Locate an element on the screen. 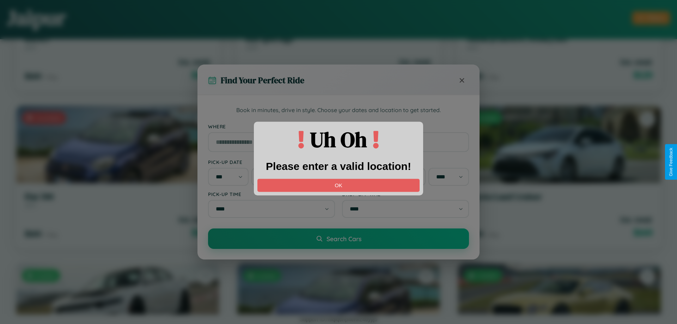 This screenshot has height=324, width=677. span: Search Cars is located at coordinates (344, 239).